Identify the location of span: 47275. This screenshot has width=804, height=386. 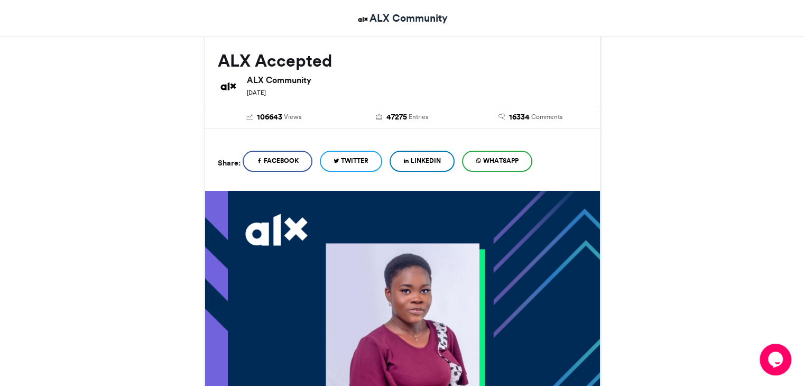
(396, 117).